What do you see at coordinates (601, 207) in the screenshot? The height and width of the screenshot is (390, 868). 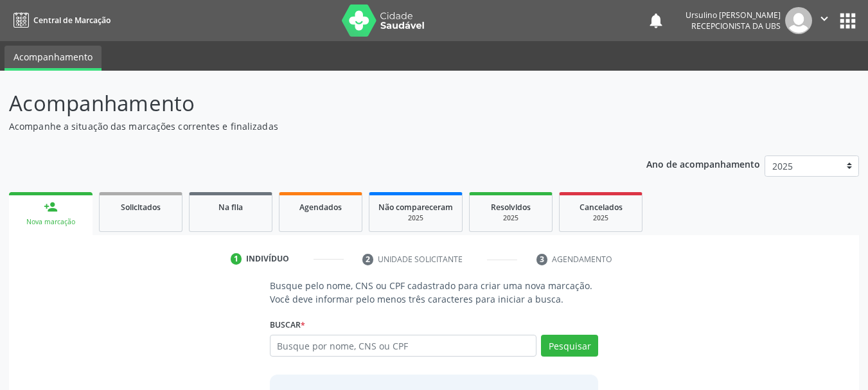 I see `span: Cancelados` at bounding box center [601, 207].